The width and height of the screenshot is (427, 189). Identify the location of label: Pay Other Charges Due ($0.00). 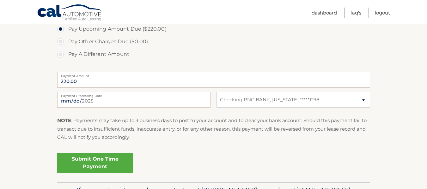
(214, 42).